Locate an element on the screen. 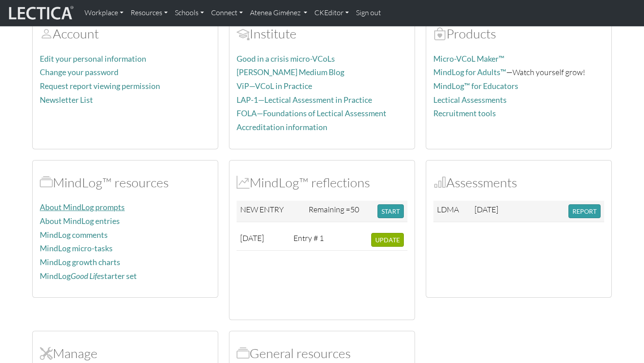  h2: General resources is located at coordinates (322, 353).